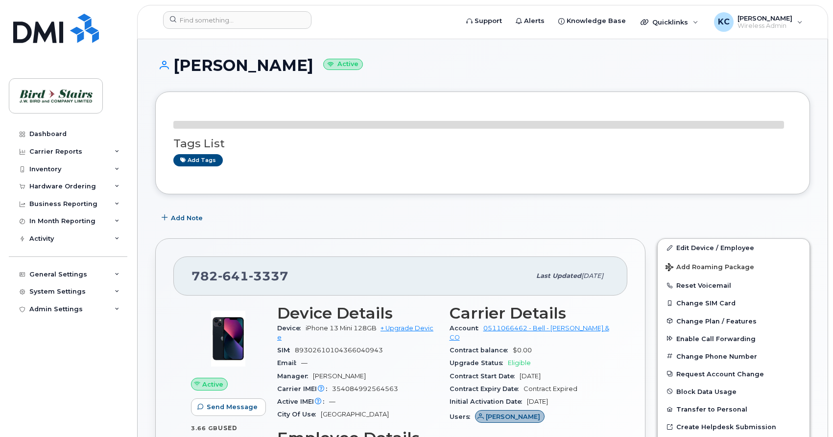  I want to click on span: Eligible, so click(519, 363).